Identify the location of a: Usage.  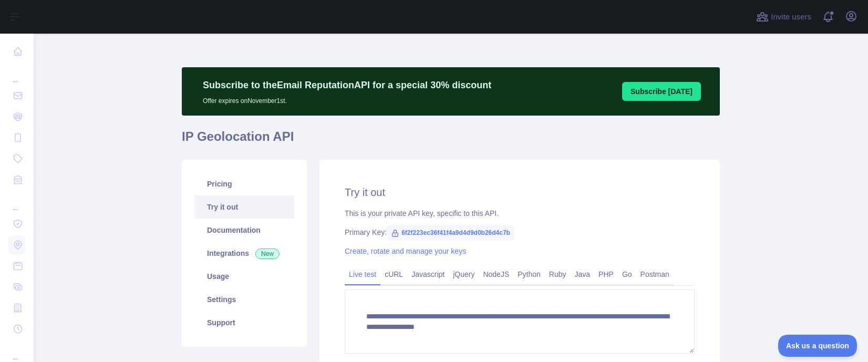
(244, 277).